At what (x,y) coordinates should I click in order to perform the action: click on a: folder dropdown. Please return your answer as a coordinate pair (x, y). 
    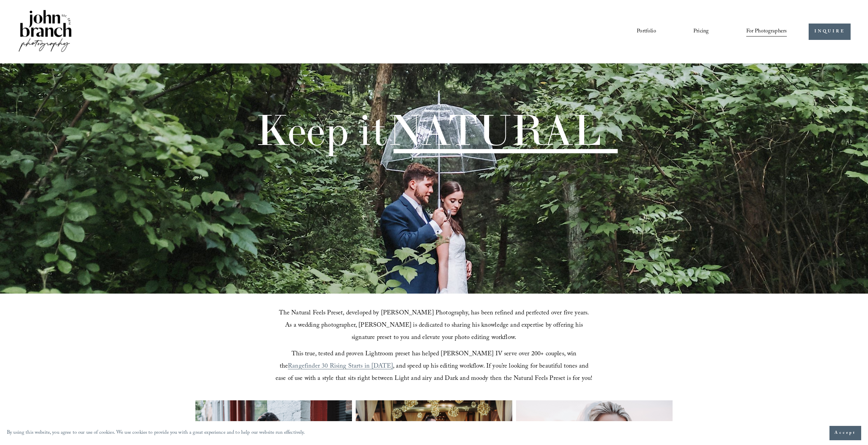
    Looking at the image, I should click on (766, 32).